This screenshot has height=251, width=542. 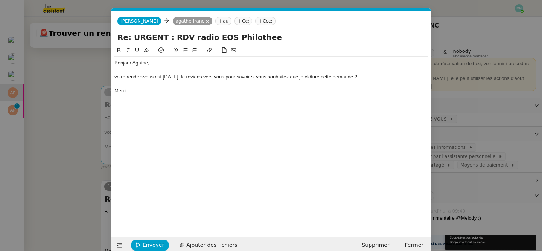 I want to click on nz-tag: Ccc:, so click(x=265, y=21).